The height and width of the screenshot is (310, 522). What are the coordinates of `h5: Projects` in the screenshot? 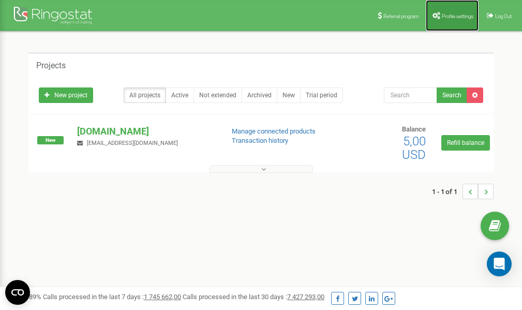 It's located at (51, 66).